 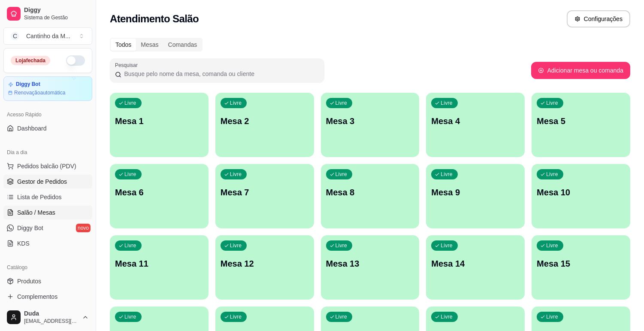 I want to click on span: Dashboard, so click(x=32, y=128).